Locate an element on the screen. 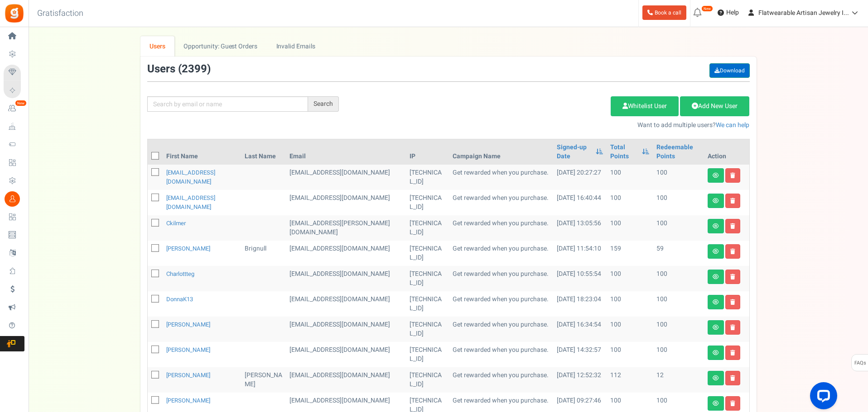 Image resolution: width=868 pixels, height=412 pixels. span: 2399 is located at coordinates (194, 69).